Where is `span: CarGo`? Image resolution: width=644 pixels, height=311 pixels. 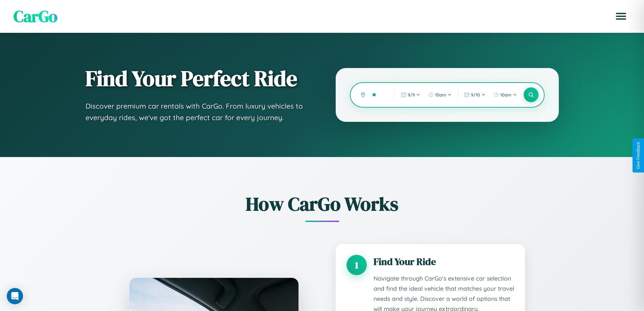 span: CarGo is located at coordinates (36, 16).